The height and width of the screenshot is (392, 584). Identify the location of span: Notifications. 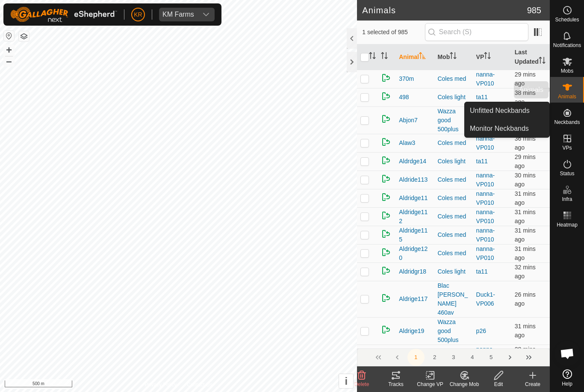
(567, 46).